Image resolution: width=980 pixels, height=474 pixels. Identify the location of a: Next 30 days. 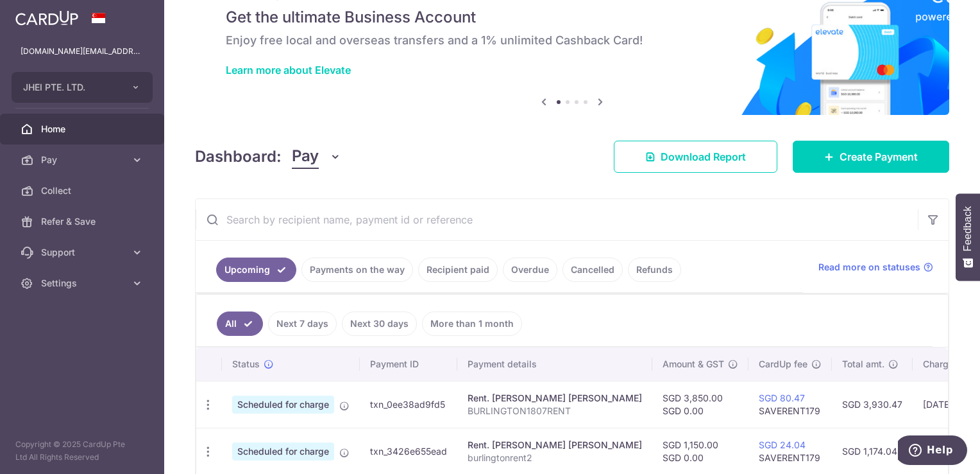
(379, 324).